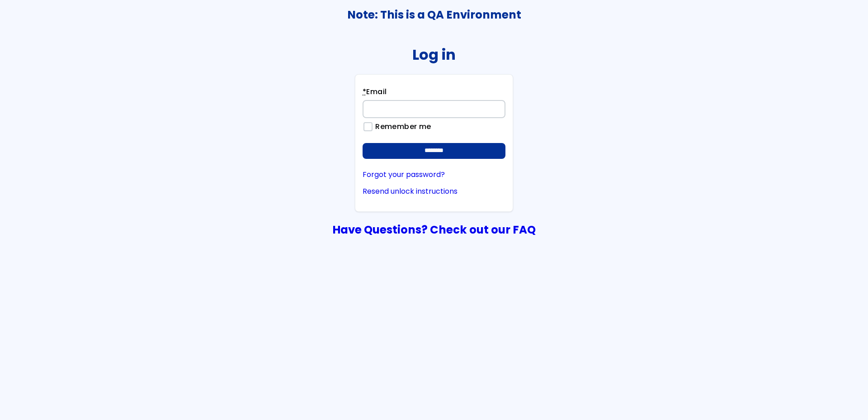 This screenshot has width=868, height=420. What do you see at coordinates (434, 15) in the screenshot?
I see `h3: Note: This is a QA Environment` at bounding box center [434, 15].